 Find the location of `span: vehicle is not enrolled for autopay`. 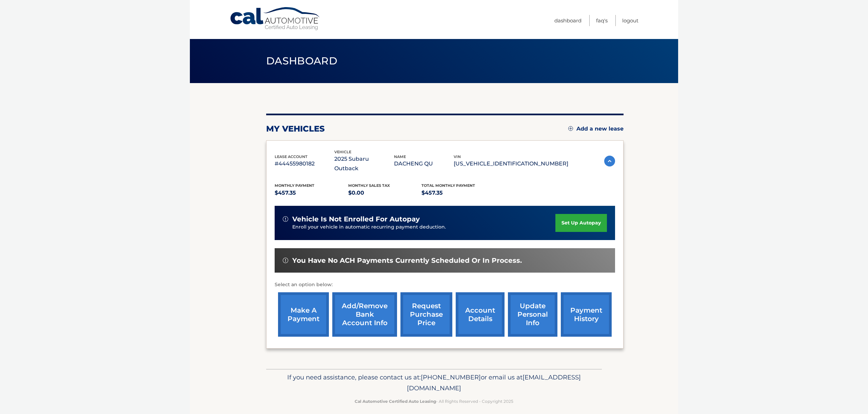

span: vehicle is not enrolled for autopay is located at coordinates (356, 219).